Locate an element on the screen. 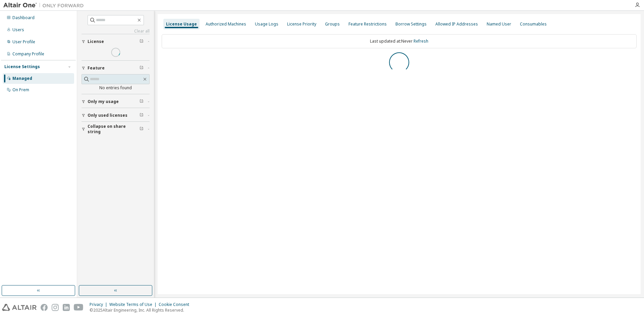 This screenshot has width=644, height=317. div: Consumables is located at coordinates (533, 24).